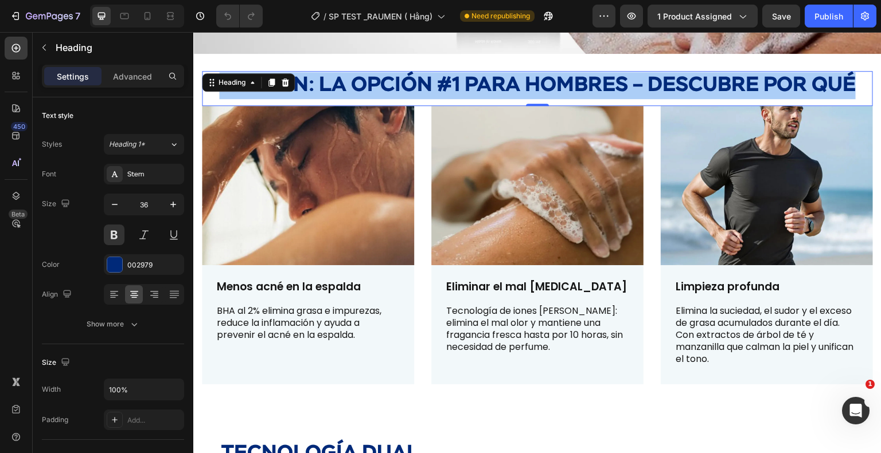 The width and height of the screenshot is (881, 453). Describe the element at coordinates (57, 116) in the screenshot. I see `div: Text style` at that location.